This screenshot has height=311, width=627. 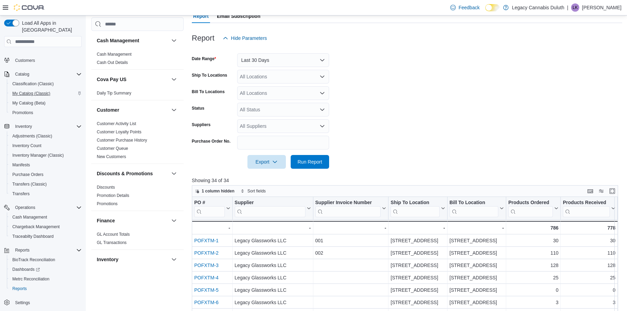 I want to click on h3: Cash Management, so click(x=118, y=41).